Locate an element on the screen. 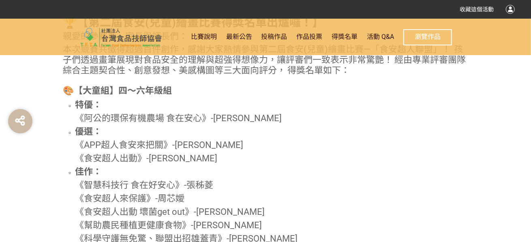 This screenshot has width=531, height=242. a: 投稿作品 is located at coordinates (275, 37).